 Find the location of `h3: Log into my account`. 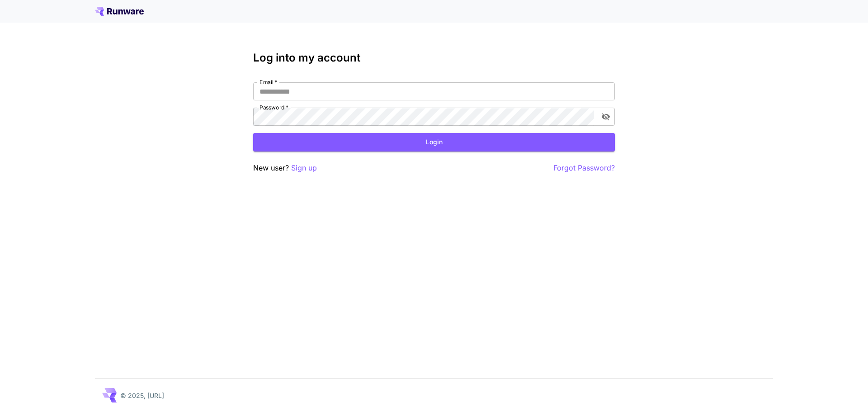

h3: Log into my account is located at coordinates (434, 58).